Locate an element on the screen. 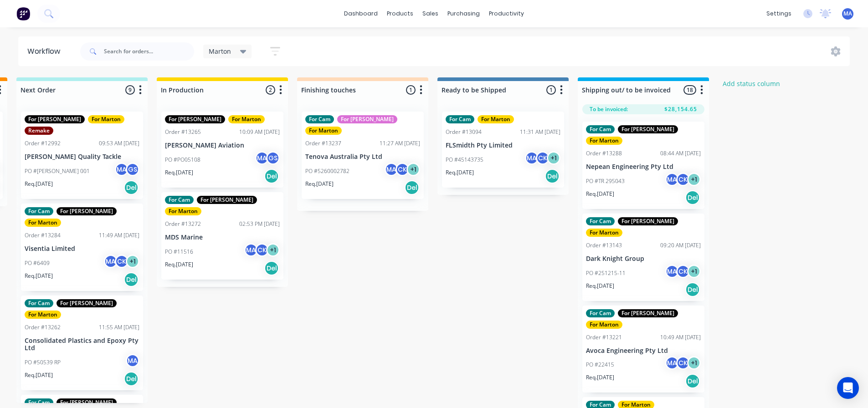 This screenshot has width=868, height=408. p: Dark Knight Group is located at coordinates (643, 258).